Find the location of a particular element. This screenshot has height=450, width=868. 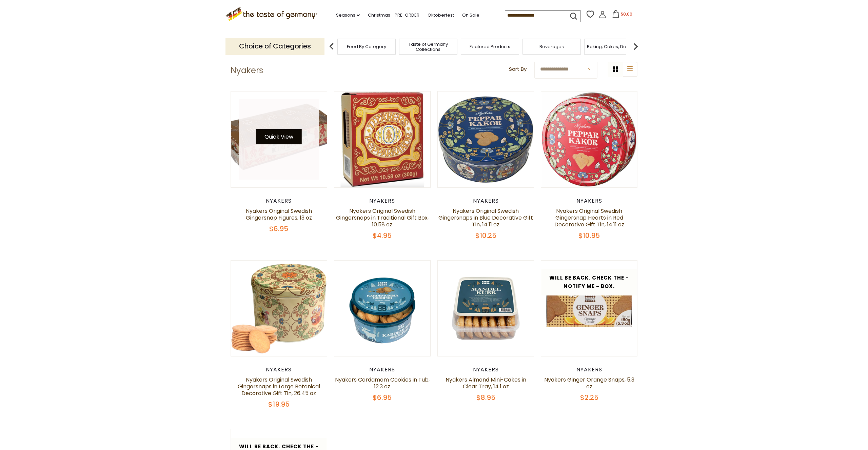

a: Nyakers Original Swedish Gingersnap Hearts in Red Decorative Gift Tin, 14.11 oz is located at coordinates (590, 217).